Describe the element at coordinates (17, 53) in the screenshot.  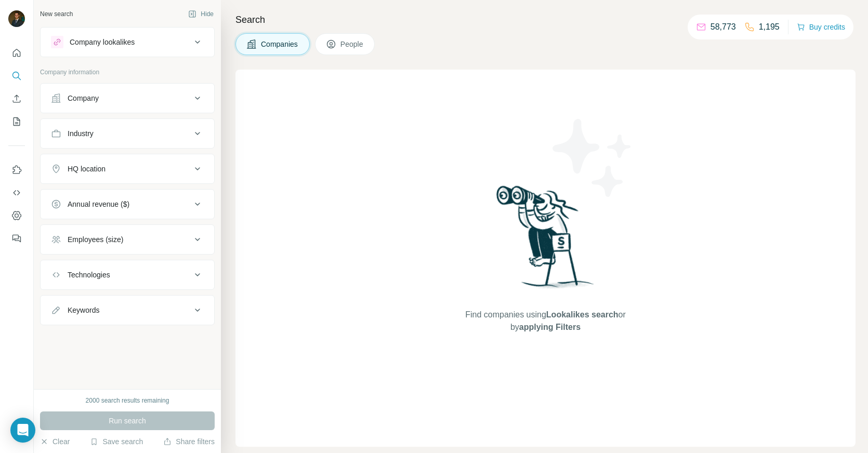
I see `button: Quick start` at that location.